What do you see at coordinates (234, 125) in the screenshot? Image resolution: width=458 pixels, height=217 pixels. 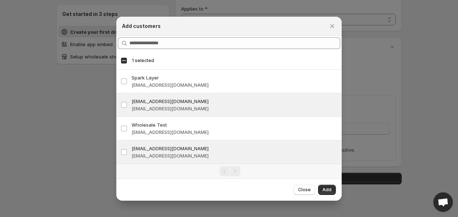 I see `h3: Wholesale Test` at bounding box center [234, 125].